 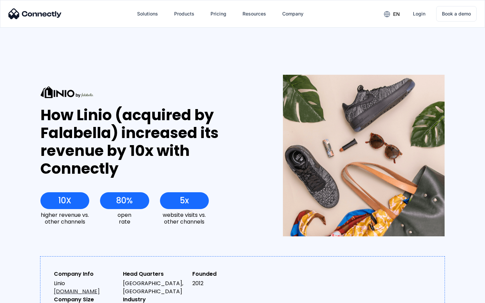 I want to click on div: open rate, so click(x=124, y=218).